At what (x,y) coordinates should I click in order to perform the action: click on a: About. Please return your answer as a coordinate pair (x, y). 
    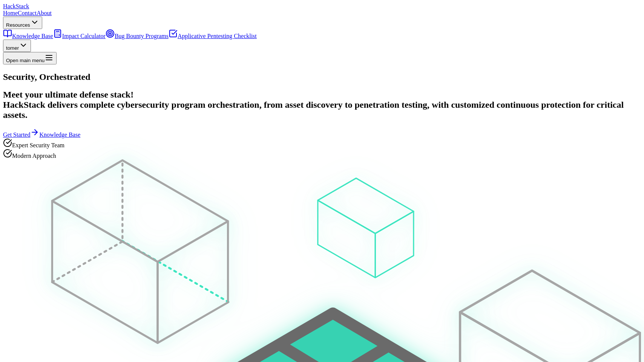
    Looking at the image, I should click on (44, 13).